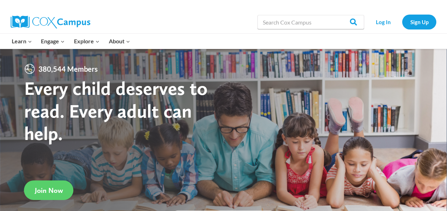 This screenshot has height=211, width=447. I want to click on nav: Primary Navigation, so click(71, 41).